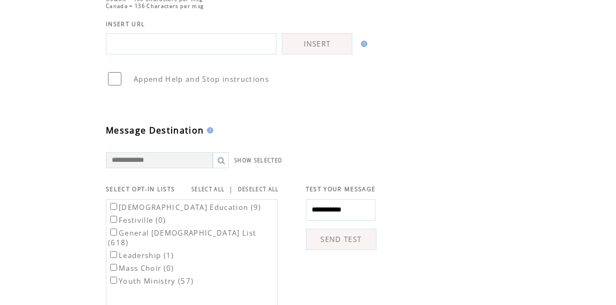  Describe the element at coordinates (201, 79) in the screenshot. I see `span: Append Help and Stop instructions` at that location.